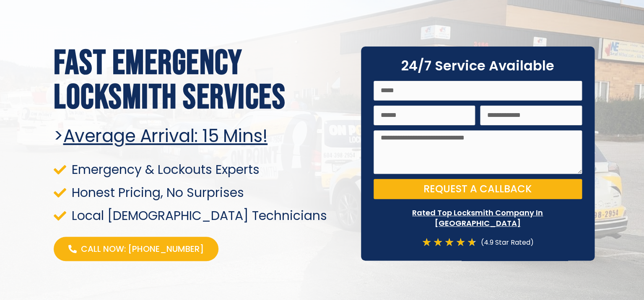 Image resolution: width=644 pixels, height=300 pixels. Describe the element at coordinates (157, 192) in the screenshot. I see `span: Honest Pricing, No Surprises` at that location.